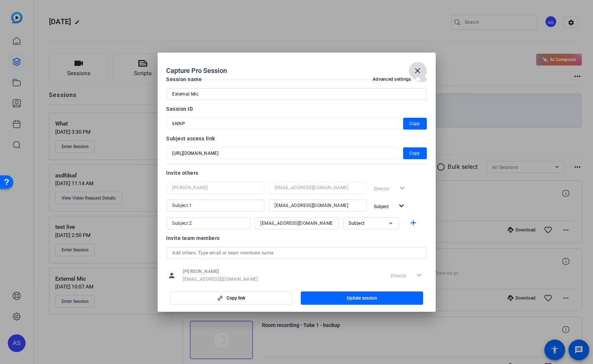  Describe the element at coordinates (296, 238) in the screenshot. I see `div: Invite team members` at that location.